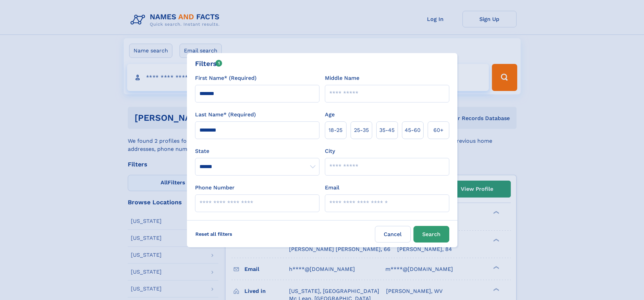 This screenshot has width=644, height=300. What do you see at coordinates (431, 234) in the screenshot?
I see `button: Search` at bounding box center [431, 234].